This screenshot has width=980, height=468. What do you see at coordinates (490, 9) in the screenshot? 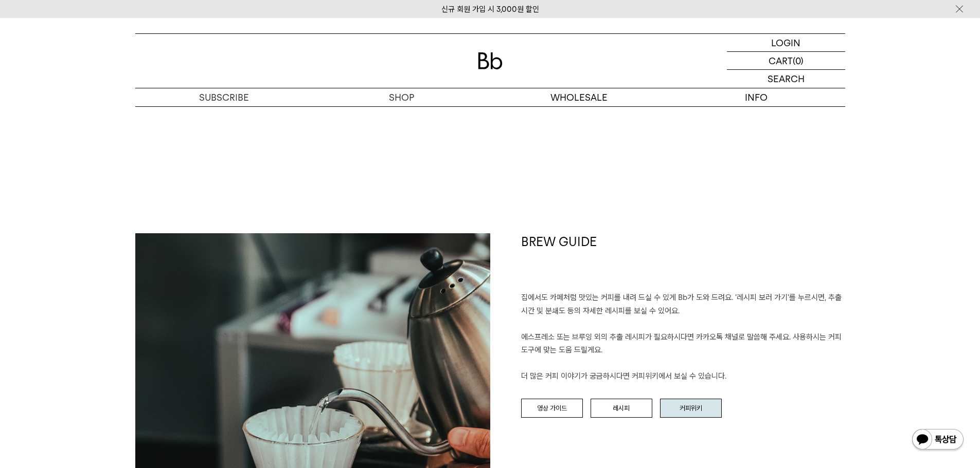
I see `a: 신규 회원 가입 시 3,000원 할인` at bounding box center [490, 9].